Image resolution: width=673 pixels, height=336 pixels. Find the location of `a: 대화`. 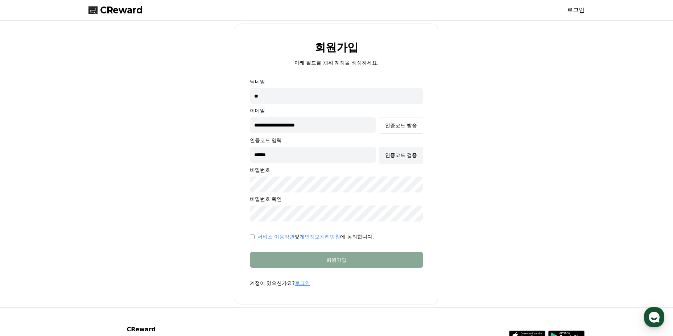

a: 대화 is located at coordinates (71, 239).